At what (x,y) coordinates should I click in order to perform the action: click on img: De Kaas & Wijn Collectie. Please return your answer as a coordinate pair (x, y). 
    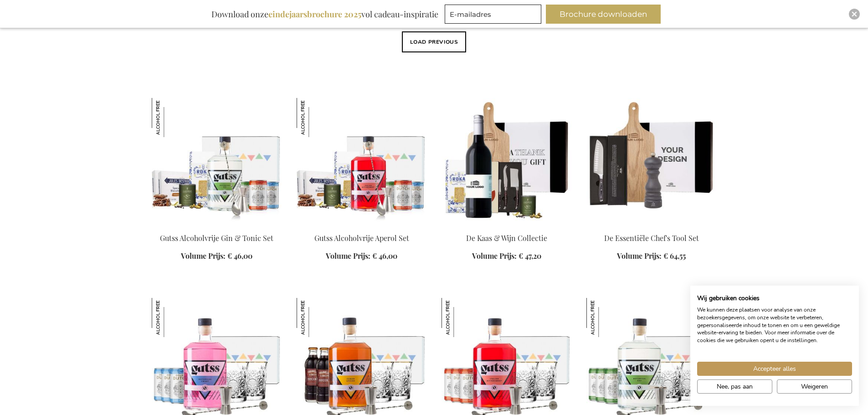
    Looking at the image, I should click on (507, 162).